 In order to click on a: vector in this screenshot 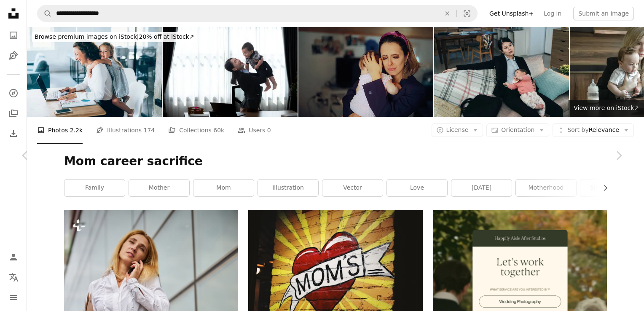, I will do `click(352, 188)`.